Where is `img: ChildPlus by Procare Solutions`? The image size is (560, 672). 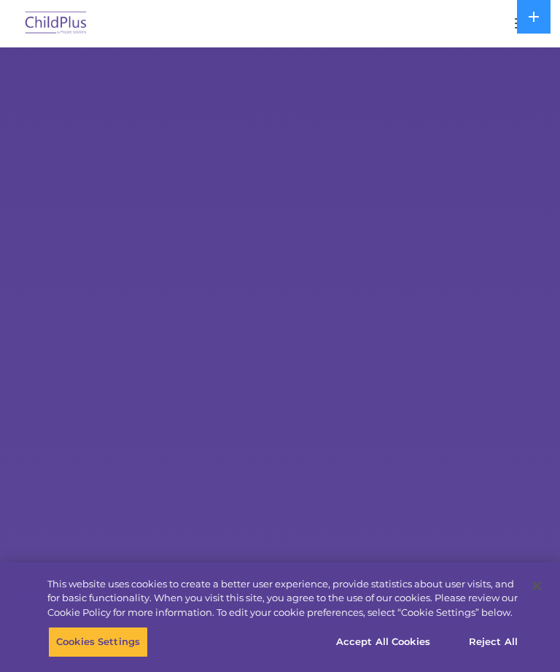 img: ChildPlus by Procare Solutions is located at coordinates (56, 23).